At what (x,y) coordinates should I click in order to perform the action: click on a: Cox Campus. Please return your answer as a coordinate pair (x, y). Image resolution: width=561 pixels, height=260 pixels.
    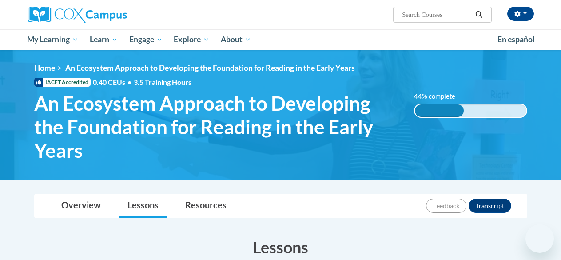
    Looking at the image, I should click on (107, 15).